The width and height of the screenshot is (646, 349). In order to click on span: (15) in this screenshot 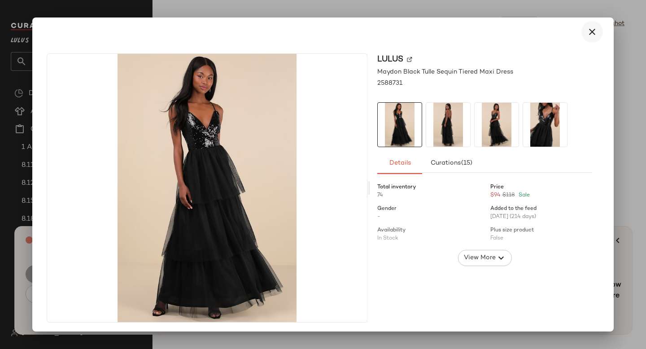, I will do `click(467, 163)`.